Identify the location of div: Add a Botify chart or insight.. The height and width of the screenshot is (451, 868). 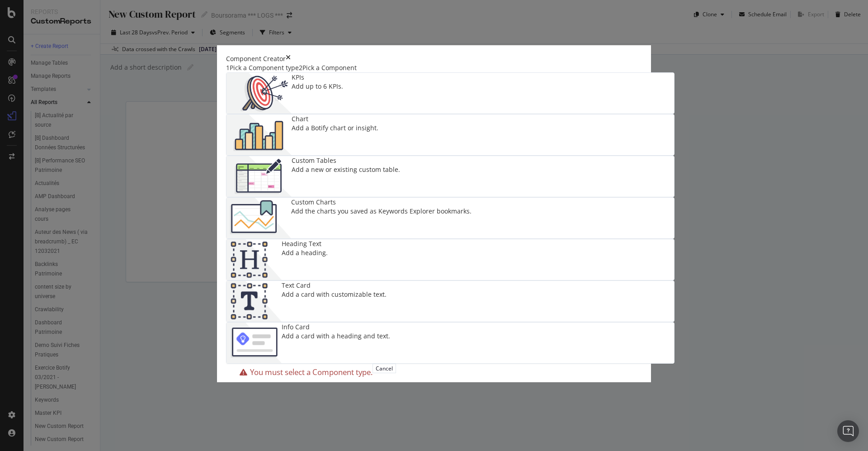
(335, 128).